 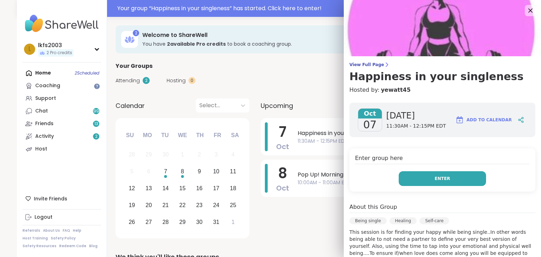 What do you see at coordinates (199, 171) in the screenshot?
I see `div: 9` at bounding box center [199, 171].